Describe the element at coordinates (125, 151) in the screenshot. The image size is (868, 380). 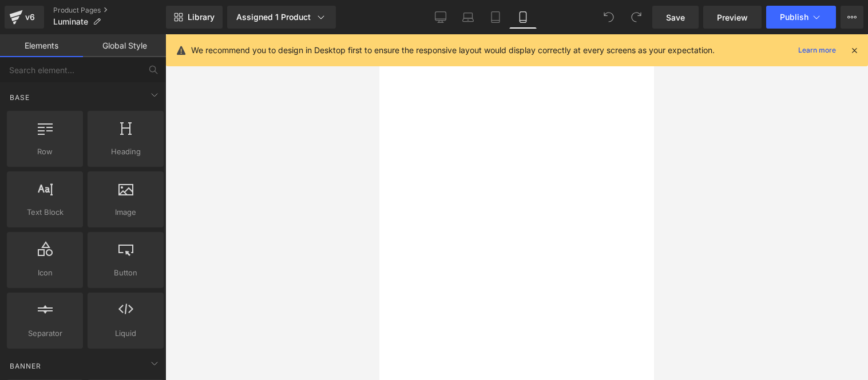
I see `span: Heading` at that location.